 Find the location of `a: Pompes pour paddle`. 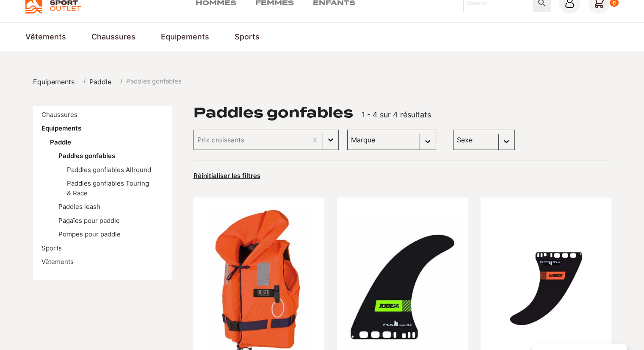

a: Pompes pour paddle is located at coordinates (90, 234).